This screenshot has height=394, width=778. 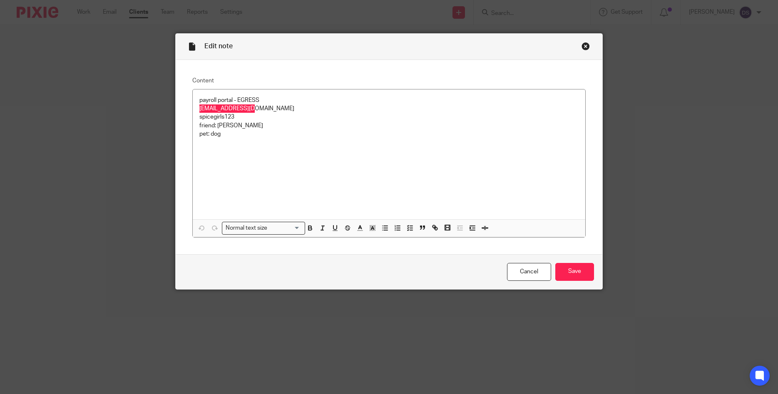 I want to click on label: Content, so click(x=389, y=81).